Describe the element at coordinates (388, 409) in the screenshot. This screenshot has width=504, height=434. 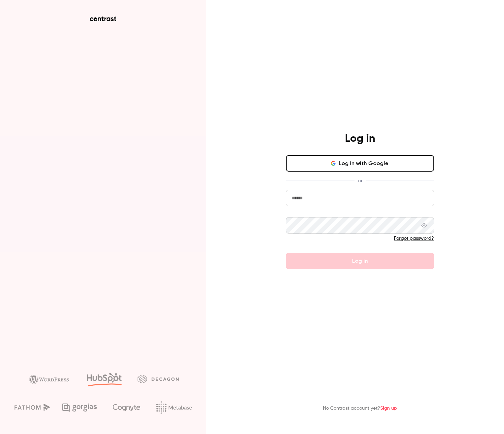
I see `a: Sign up` at that location.